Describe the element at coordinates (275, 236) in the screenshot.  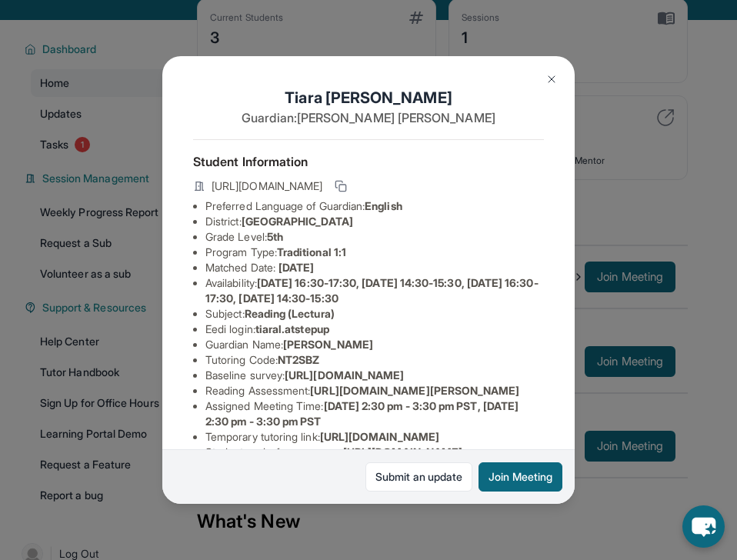
I see `span: 5th` at that location.